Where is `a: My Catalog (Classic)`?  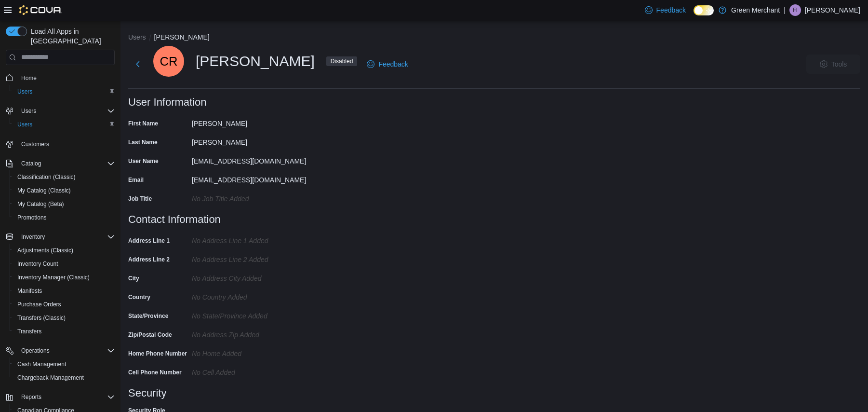
a: My Catalog (Classic) is located at coordinates (44, 191).